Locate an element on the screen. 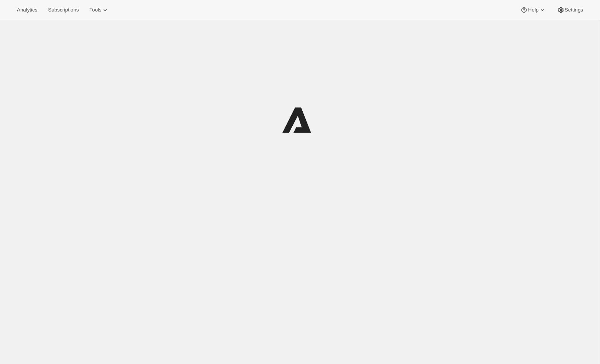  span: Subscriptions is located at coordinates (63, 10).